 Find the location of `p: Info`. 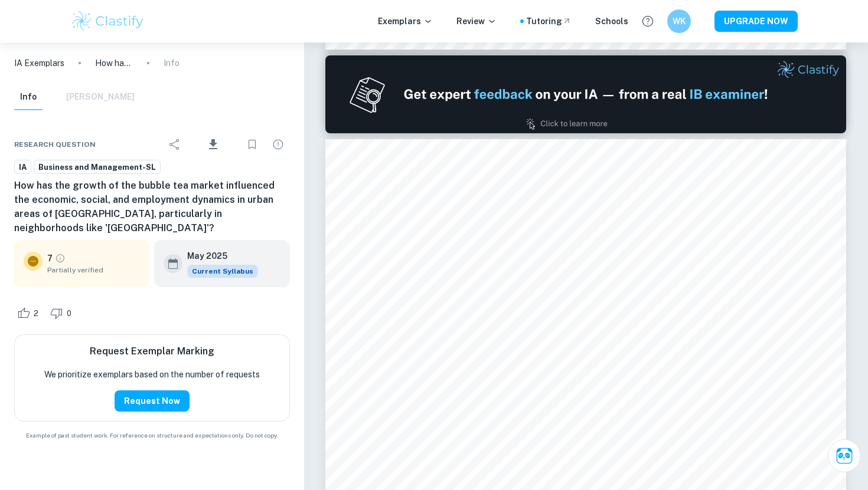

p: Info is located at coordinates (171, 63).